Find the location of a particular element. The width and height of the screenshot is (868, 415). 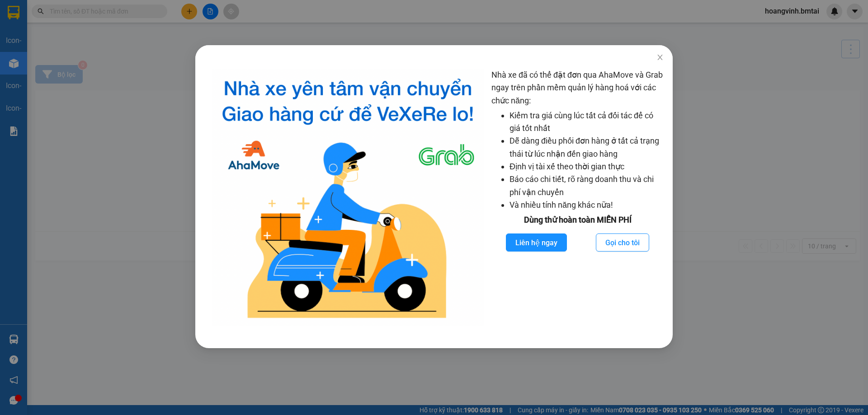

li: Kiểm tra giá cùng lúc tất cả đối tác để có giá tốt nhất is located at coordinates (587, 122).